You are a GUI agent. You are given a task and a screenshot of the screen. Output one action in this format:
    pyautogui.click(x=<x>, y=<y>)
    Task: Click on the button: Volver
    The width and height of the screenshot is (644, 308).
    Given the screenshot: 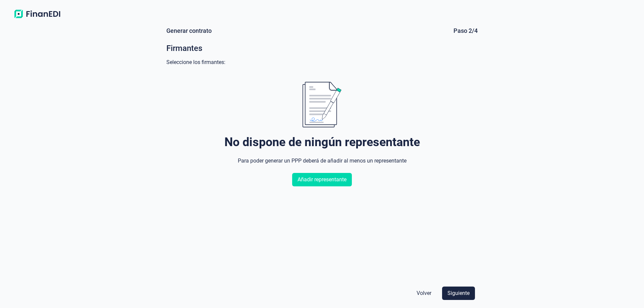 What is the action you would take?
    pyautogui.click(x=424, y=293)
    